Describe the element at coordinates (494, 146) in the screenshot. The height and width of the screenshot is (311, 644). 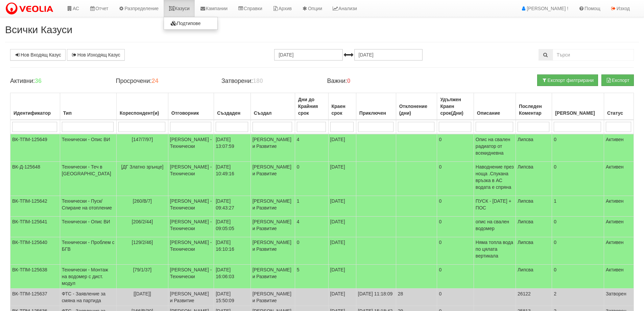
I see `p: Опис на свален радиатор от всекидневна` at that location.